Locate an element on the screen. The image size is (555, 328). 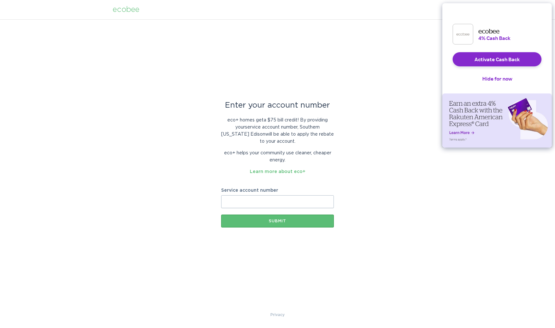
div: ecobee is located at coordinates (126, 10).